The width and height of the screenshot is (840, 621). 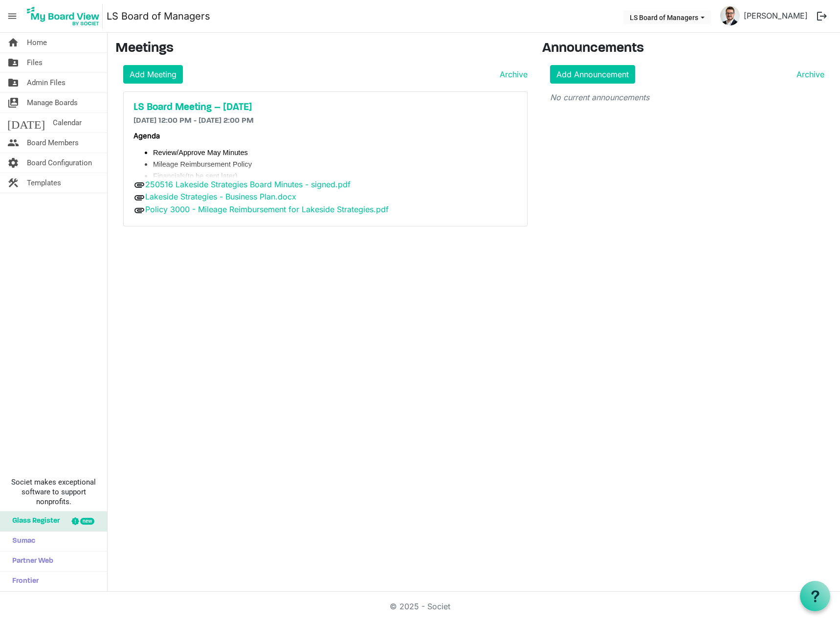 I want to click on span: Glass Register, so click(x=33, y=521).